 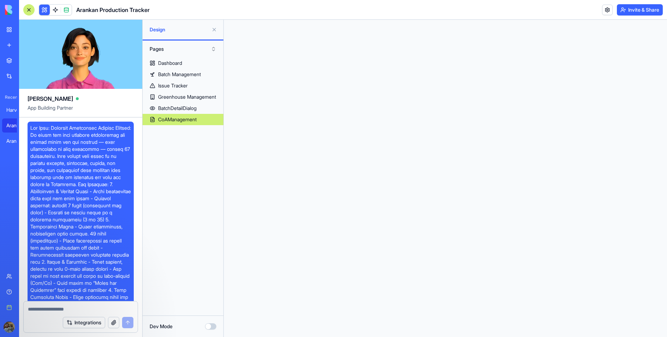 What do you see at coordinates (113, 10) in the screenshot?
I see `h1: Arankan Production Tracker` at bounding box center [113, 10].